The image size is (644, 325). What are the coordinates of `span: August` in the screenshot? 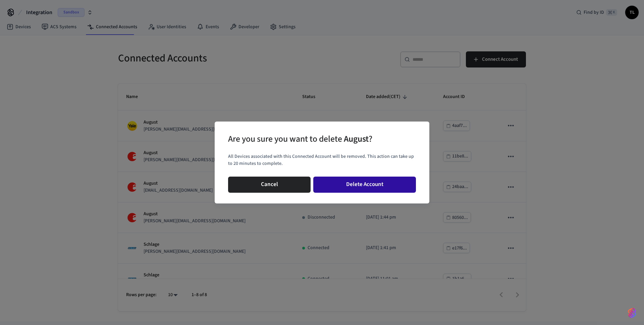 It's located at (357, 139).